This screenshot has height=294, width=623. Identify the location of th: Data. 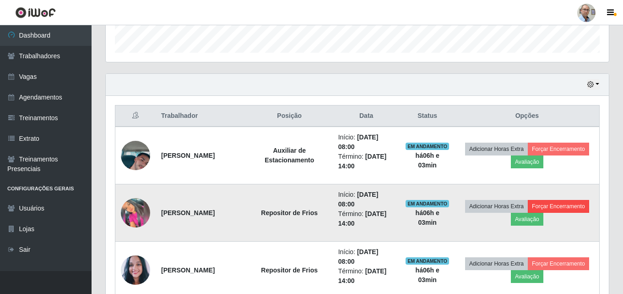
(366, 116).